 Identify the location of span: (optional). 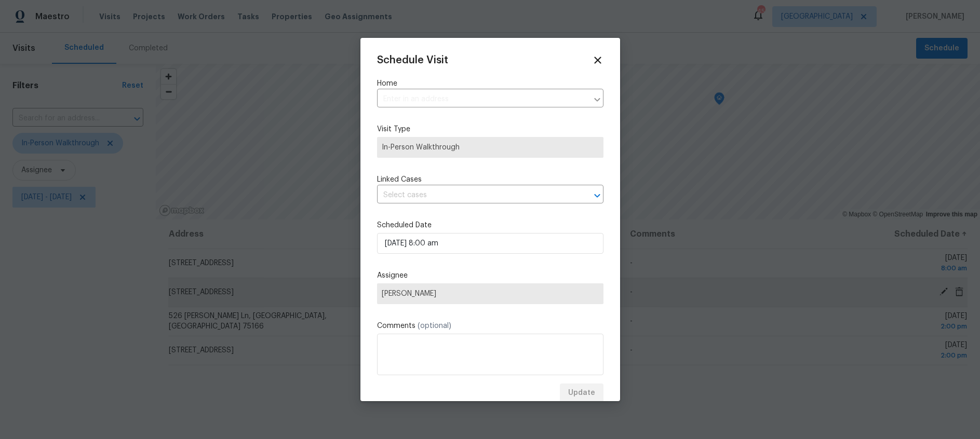
(434, 326).